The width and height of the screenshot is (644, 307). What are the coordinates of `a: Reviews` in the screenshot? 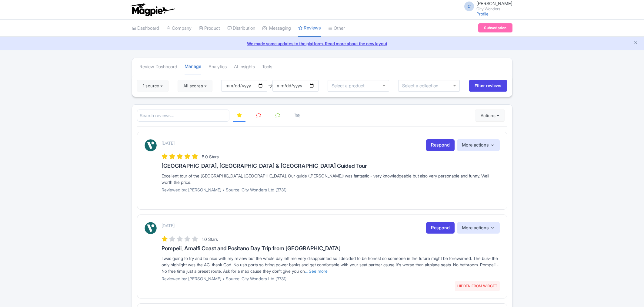 It's located at (310, 28).